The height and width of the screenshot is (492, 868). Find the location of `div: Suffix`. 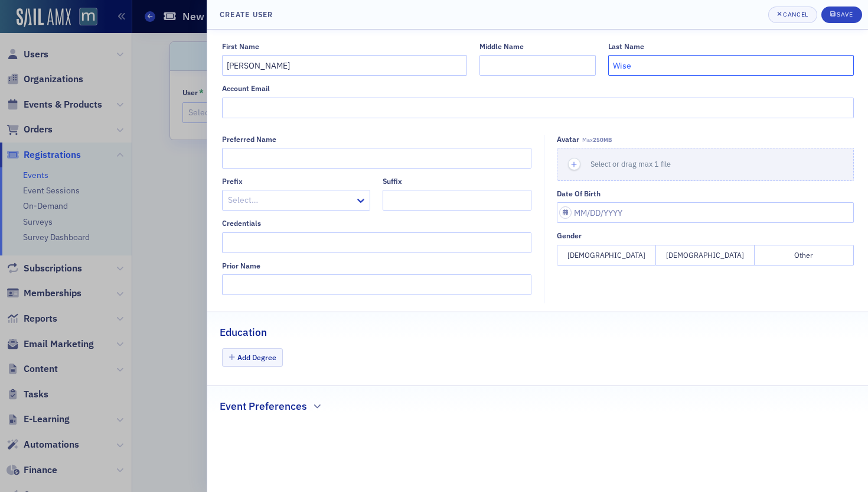

div: Suffix is located at coordinates (392, 181).